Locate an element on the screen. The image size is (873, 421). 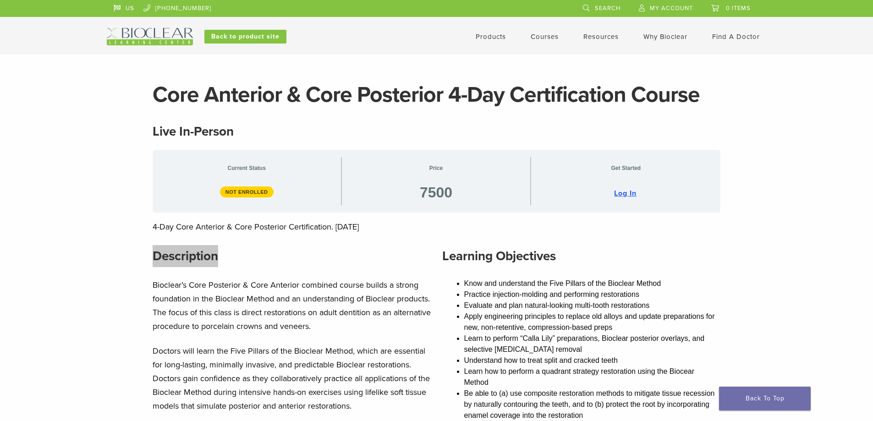
a: Resources is located at coordinates (601, 37).